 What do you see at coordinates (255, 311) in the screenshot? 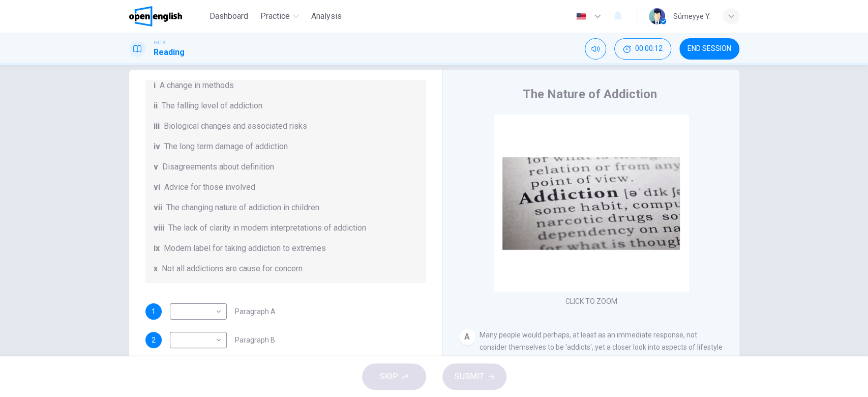
I see `span: Paragraph A` at bounding box center [255, 311].